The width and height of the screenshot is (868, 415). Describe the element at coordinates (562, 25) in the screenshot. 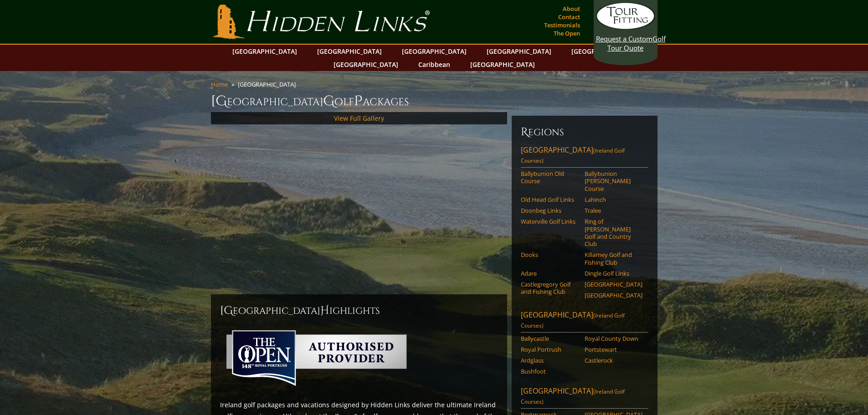

I see `a: Testimonials` at that location.